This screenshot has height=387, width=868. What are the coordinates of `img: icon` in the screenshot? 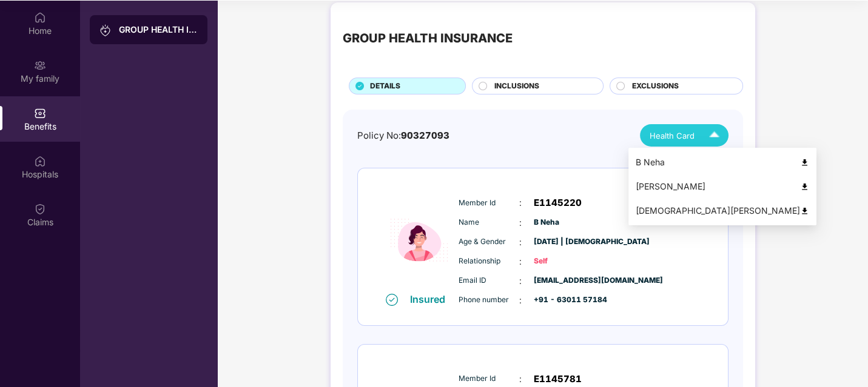 It's located at (419, 240).